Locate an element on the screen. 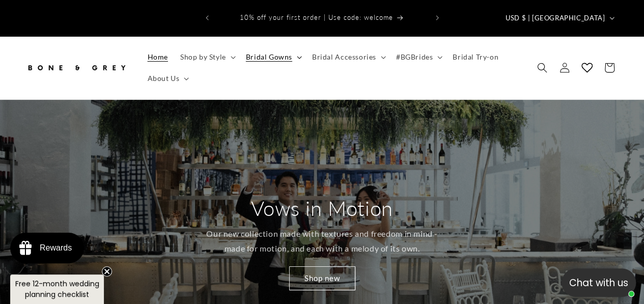  div: Free 12-month wedding planning checklistClose teaser is located at coordinates (57, 289).